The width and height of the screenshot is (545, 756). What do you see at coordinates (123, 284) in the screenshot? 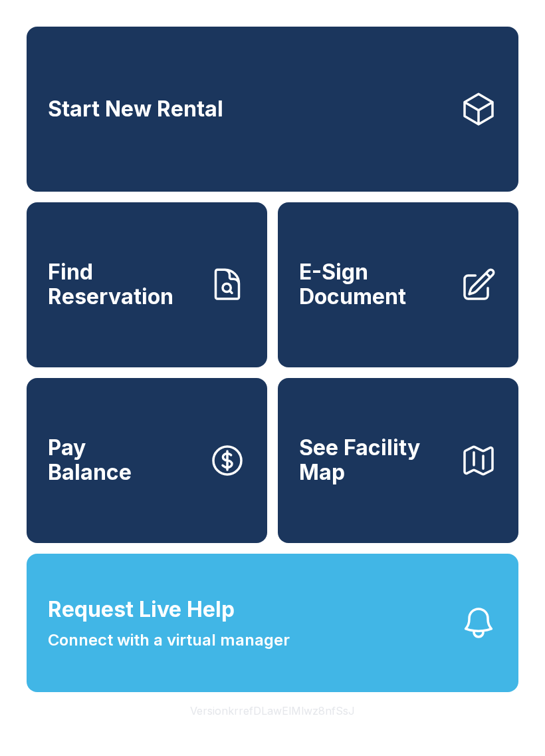
I see `span: Find Reservation` at bounding box center [123, 284].